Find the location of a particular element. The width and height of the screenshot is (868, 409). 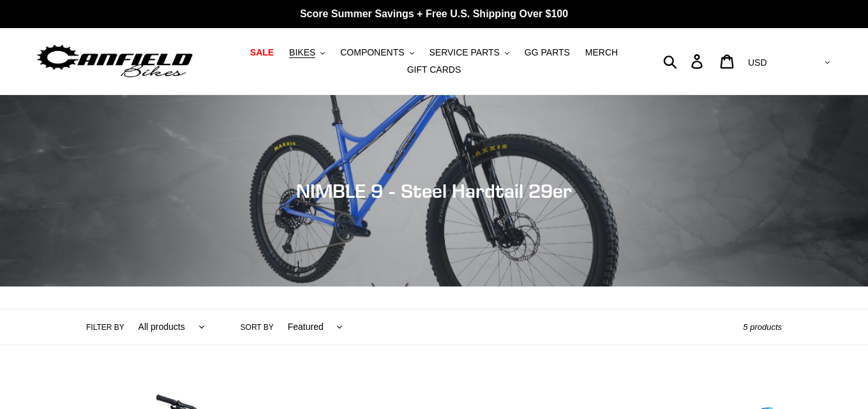

span: 5 products is located at coordinates (762, 327).